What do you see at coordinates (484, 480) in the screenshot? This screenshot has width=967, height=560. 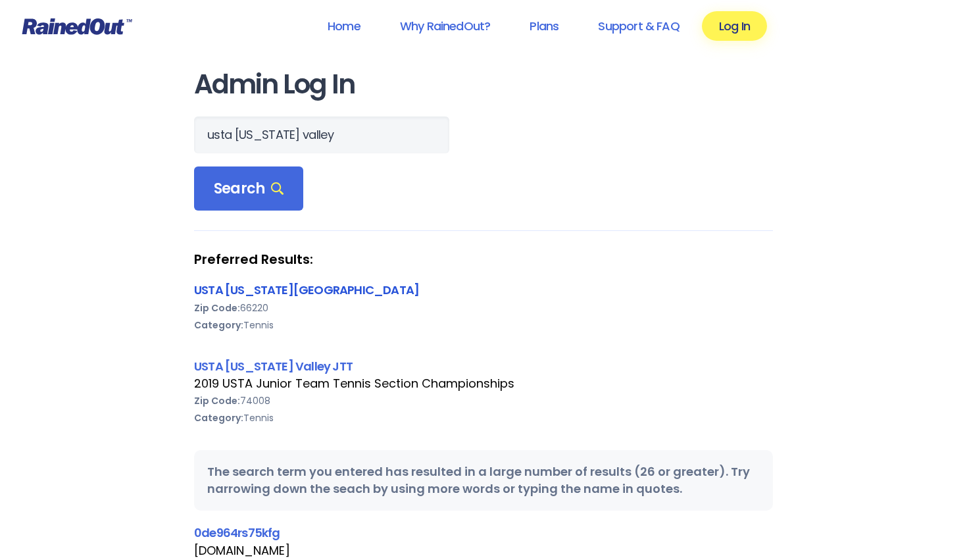 I see `div: The search term you entered has resulted in a large number of results (26 or greater). Try narrow...` at bounding box center [484, 480].